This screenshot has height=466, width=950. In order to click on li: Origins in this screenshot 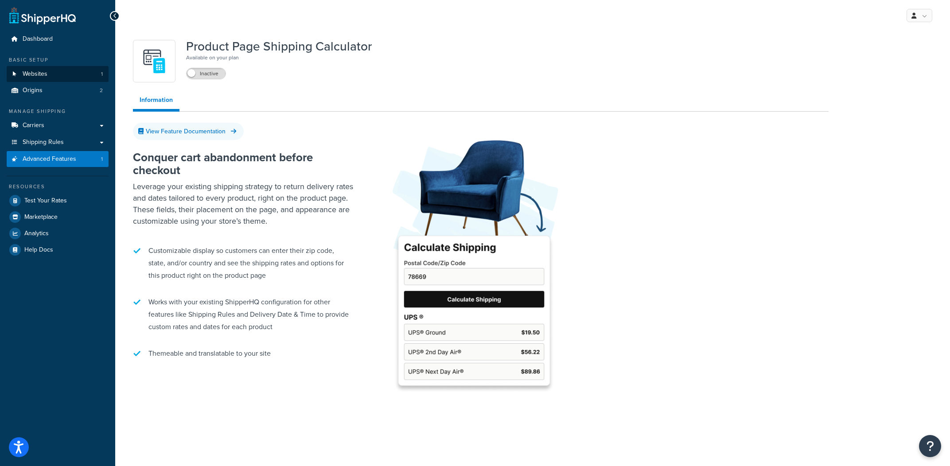, I will do `click(58, 90)`.